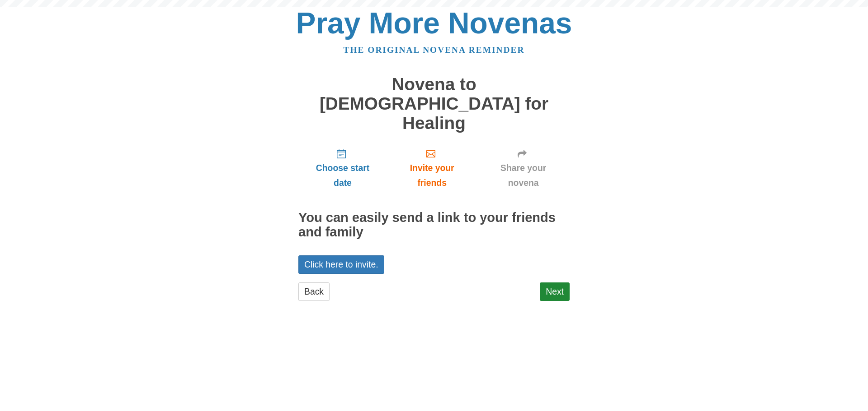 This screenshot has height=411, width=868. Describe the element at coordinates (523, 168) in the screenshot. I see `a: Share your novena` at that location.